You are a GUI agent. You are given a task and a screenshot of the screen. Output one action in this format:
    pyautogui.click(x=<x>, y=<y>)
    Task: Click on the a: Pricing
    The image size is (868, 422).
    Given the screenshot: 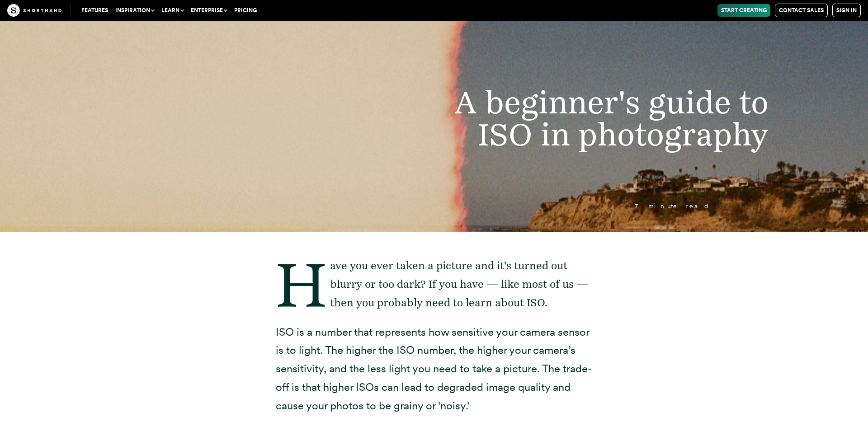 What is the action you would take?
    pyautogui.click(x=245, y=11)
    